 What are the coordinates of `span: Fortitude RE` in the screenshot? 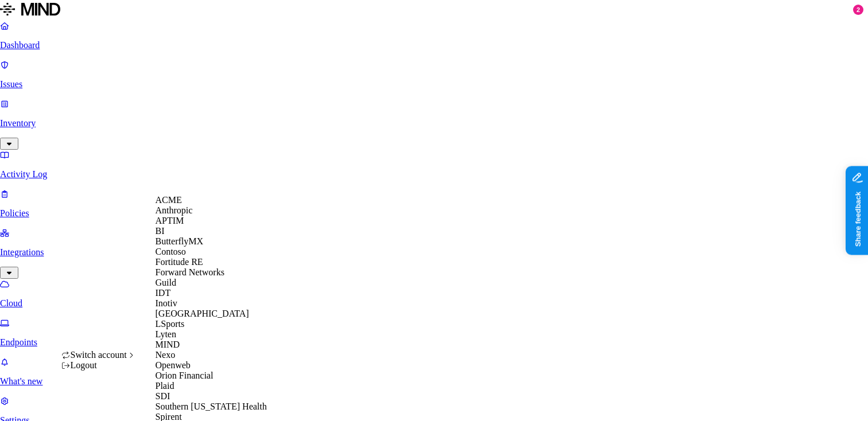 It's located at (179, 261).